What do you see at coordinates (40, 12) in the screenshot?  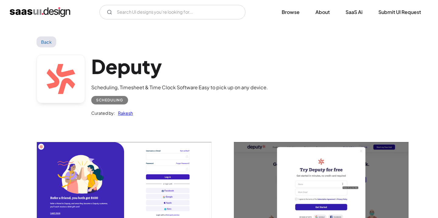 I see `a: home` at bounding box center [40, 12].